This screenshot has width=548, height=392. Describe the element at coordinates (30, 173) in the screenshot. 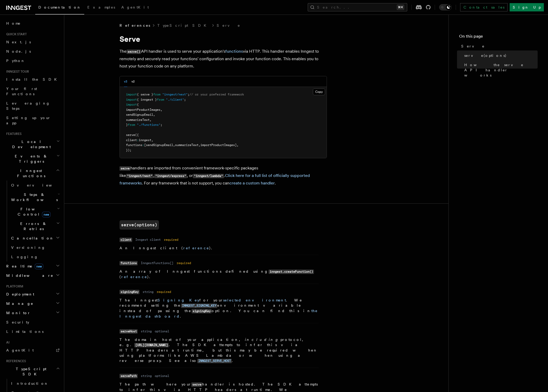

I see `span: Inngest Functions` at that location.